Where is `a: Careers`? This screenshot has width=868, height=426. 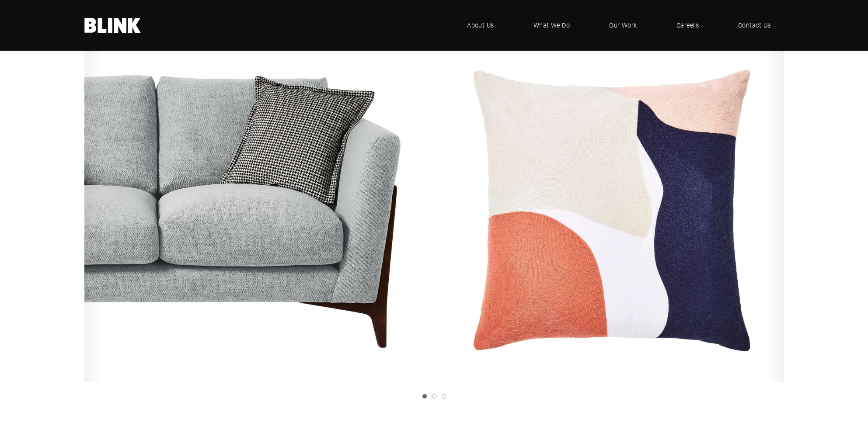
a: Careers is located at coordinates (688, 26).